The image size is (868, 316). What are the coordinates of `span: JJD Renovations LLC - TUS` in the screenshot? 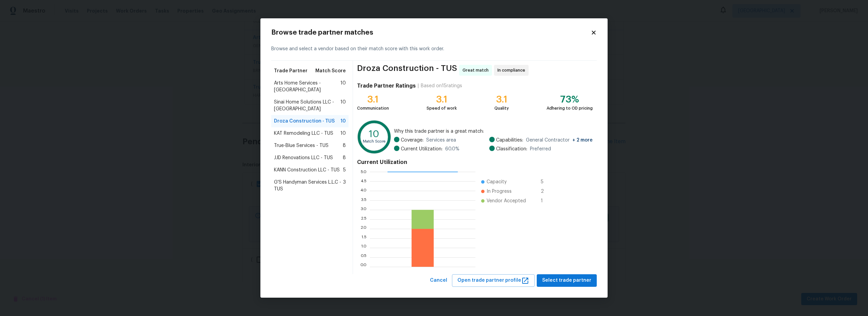 It's located at (303, 158).